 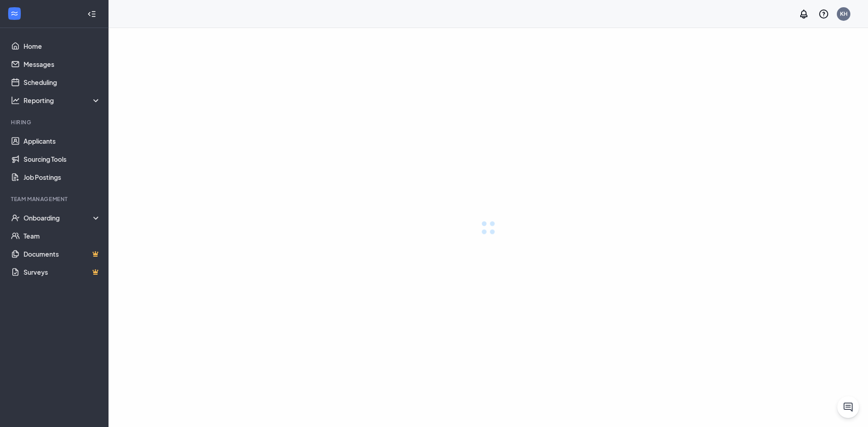 What do you see at coordinates (823, 14) in the screenshot?
I see `svg: QuestionInfo` at bounding box center [823, 14].